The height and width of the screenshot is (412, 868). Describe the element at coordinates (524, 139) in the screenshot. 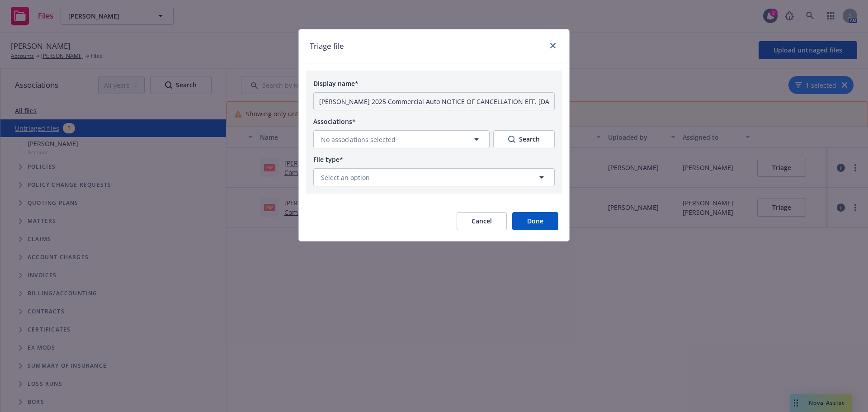

I see `div: Search` at that location.